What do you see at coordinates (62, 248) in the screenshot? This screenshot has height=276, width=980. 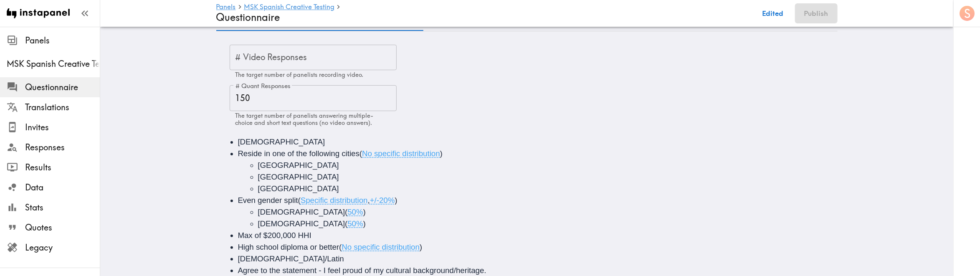 I see `span: Legacy` at bounding box center [62, 248].